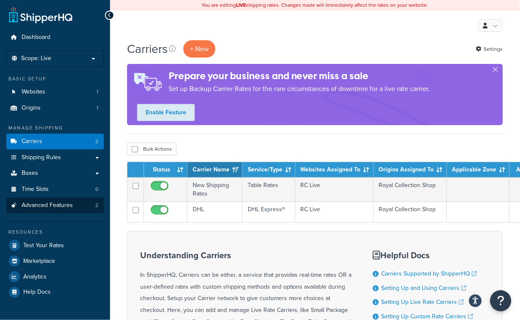  I want to click on button: Bulk Actions, so click(152, 149).